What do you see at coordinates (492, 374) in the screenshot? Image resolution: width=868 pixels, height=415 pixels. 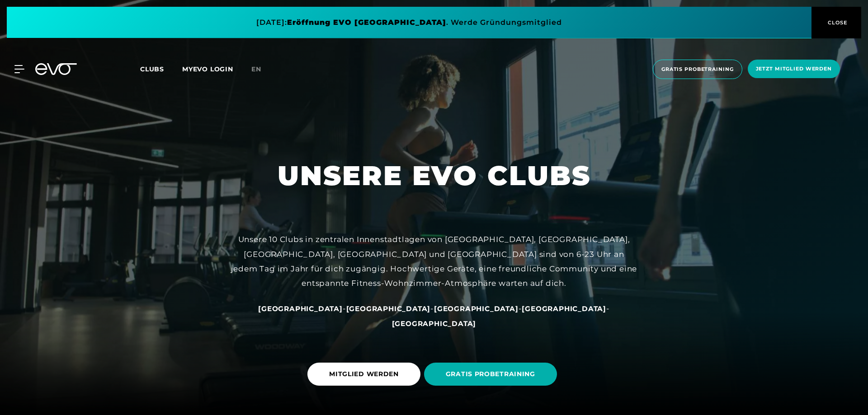 I see `a: GRATIS PROBETRAINING` at bounding box center [492, 374].